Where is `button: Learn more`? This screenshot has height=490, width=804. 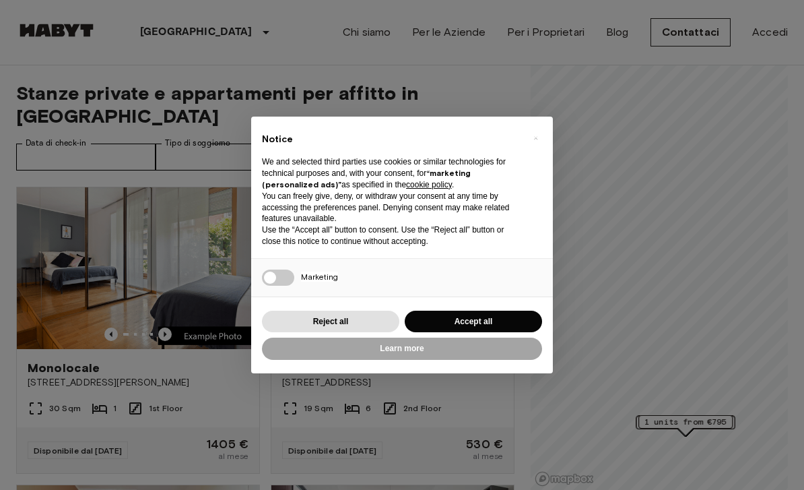
button: Learn more is located at coordinates (402, 348).